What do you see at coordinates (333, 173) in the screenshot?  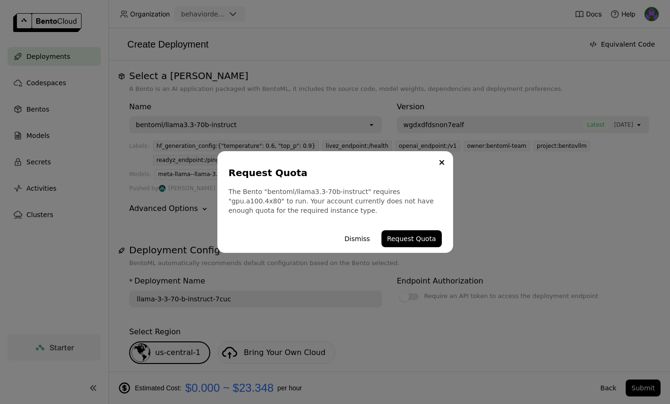 I see `div: Request Quota` at bounding box center [333, 173].